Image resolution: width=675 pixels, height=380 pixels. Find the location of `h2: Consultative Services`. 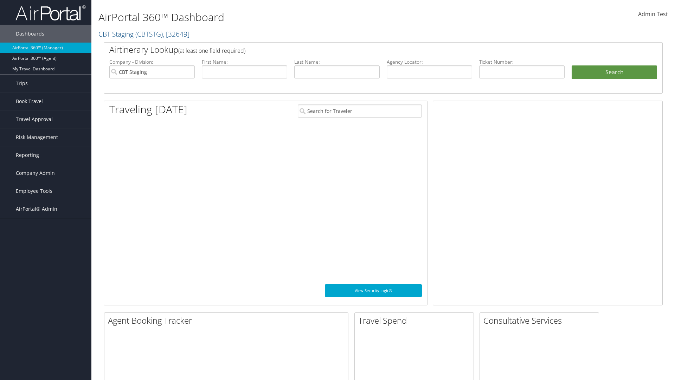

h2: Consultative Services is located at coordinates (541, 320).